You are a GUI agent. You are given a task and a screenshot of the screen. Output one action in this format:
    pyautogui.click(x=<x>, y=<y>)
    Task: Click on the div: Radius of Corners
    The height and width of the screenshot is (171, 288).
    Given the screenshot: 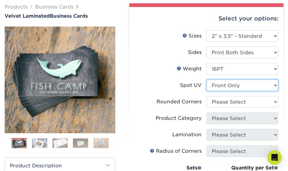 What is the action you would take?
    pyautogui.click(x=176, y=151)
    